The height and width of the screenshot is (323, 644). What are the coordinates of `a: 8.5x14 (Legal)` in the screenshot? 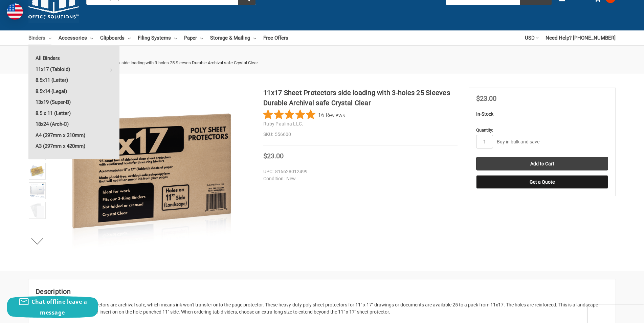 It's located at (74, 92).